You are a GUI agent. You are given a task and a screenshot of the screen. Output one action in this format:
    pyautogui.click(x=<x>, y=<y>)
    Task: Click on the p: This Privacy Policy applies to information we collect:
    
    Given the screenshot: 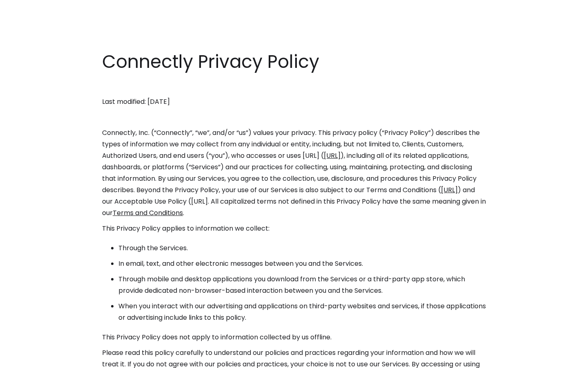 What is the action you would take?
    pyautogui.click(x=294, y=229)
    